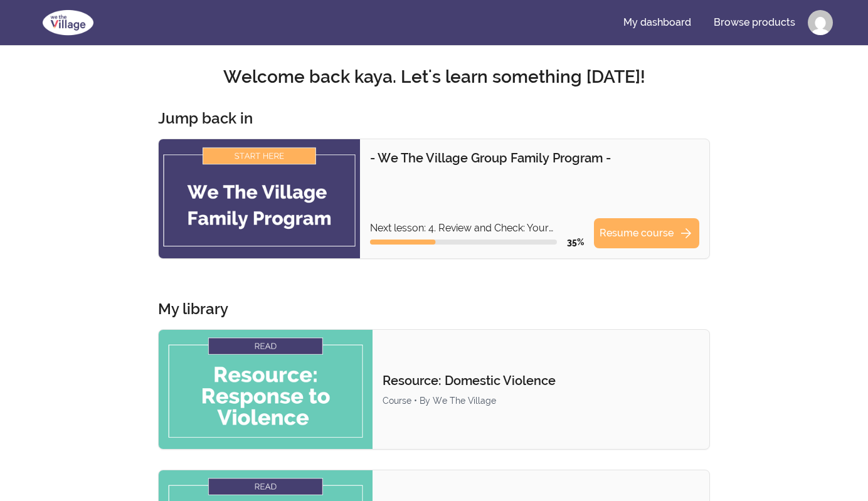 The height and width of the screenshot is (501, 868). What do you see at coordinates (434, 390) in the screenshot?
I see `a: Product image for Resource: Domestic ViolenceResource: Domestic ViolenceCourse • By We The Village` at bounding box center [434, 390].